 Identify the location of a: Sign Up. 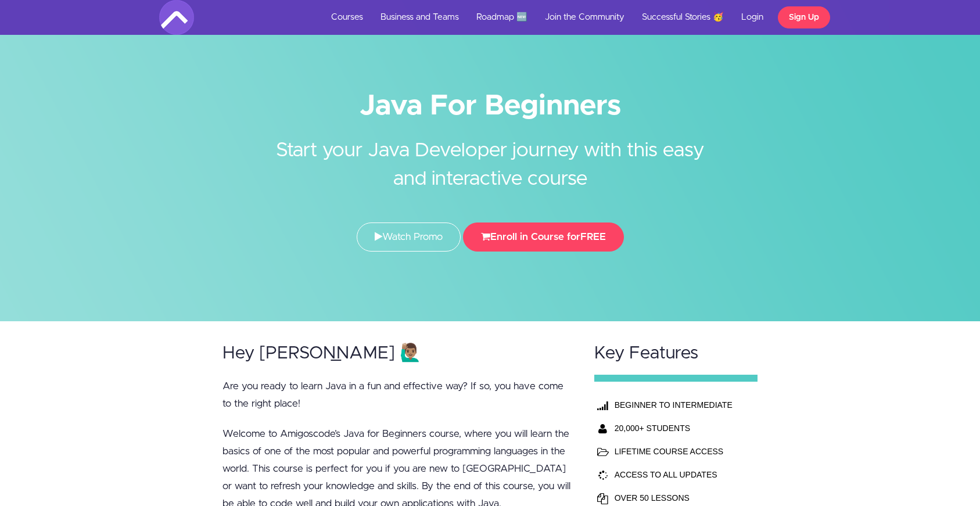
(804, 18).